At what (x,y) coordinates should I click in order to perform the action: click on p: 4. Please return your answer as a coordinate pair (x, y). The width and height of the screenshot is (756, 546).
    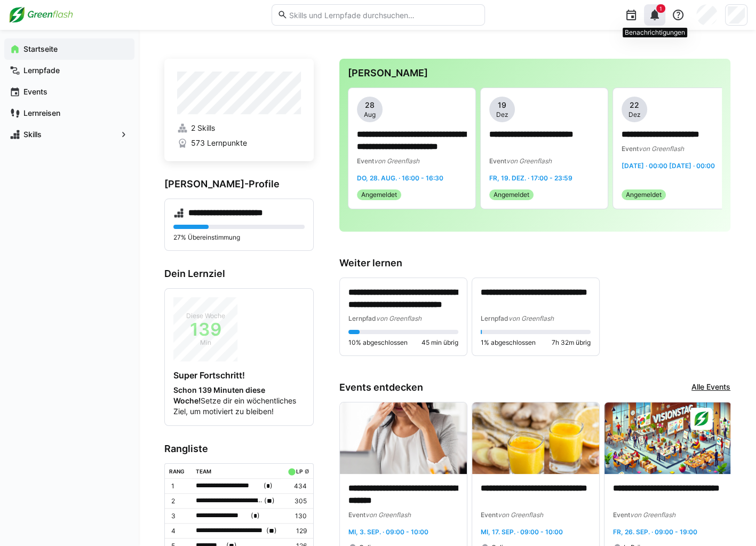
    Looking at the image, I should click on (179, 531).